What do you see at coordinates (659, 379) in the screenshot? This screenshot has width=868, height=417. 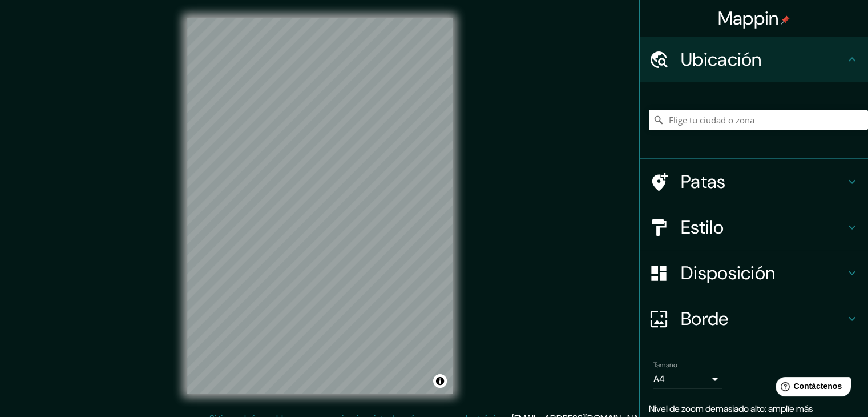 I see `font: A4` at bounding box center [659, 379].